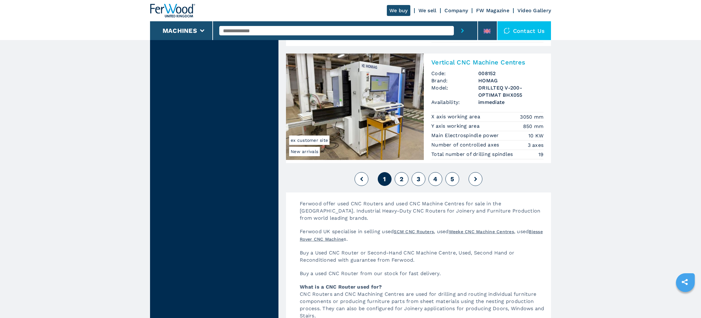  I want to click on h3: HOMAG, so click(511, 81).